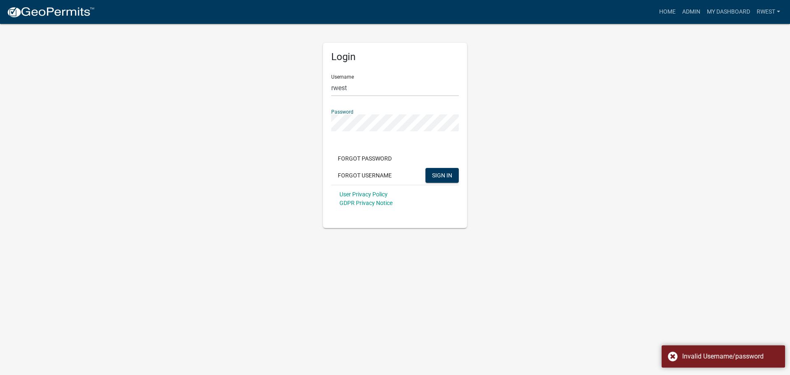  Describe the element at coordinates (442, 175) in the screenshot. I see `button: SIGN IN` at that location.